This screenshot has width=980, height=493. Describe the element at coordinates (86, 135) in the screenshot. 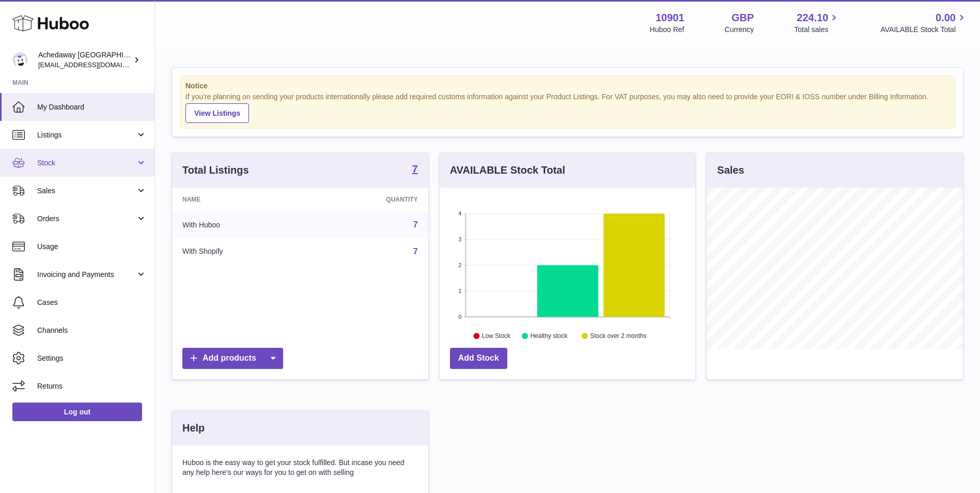

I see `span: Listings` at that location.